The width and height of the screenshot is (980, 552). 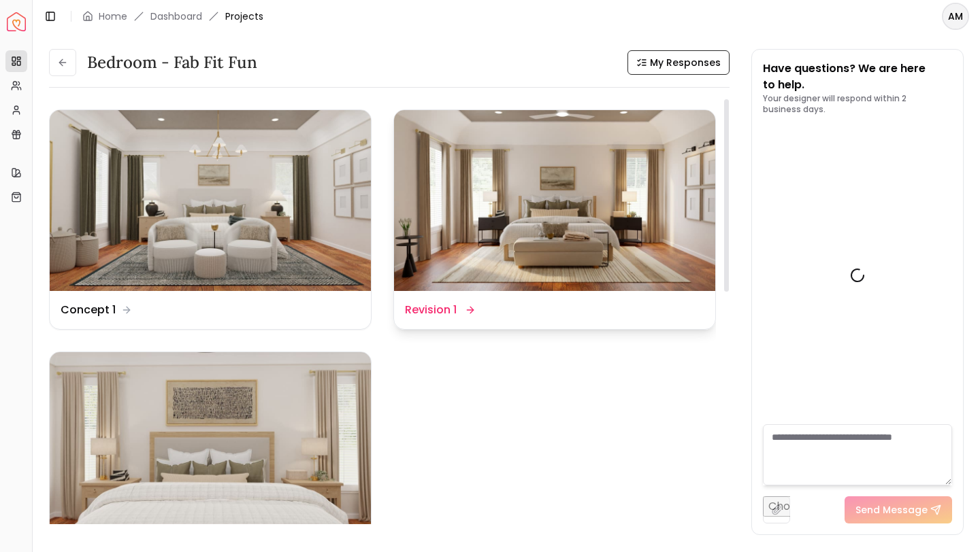 What do you see at coordinates (431, 310) in the screenshot?
I see `dd: Revision 1` at bounding box center [431, 310].